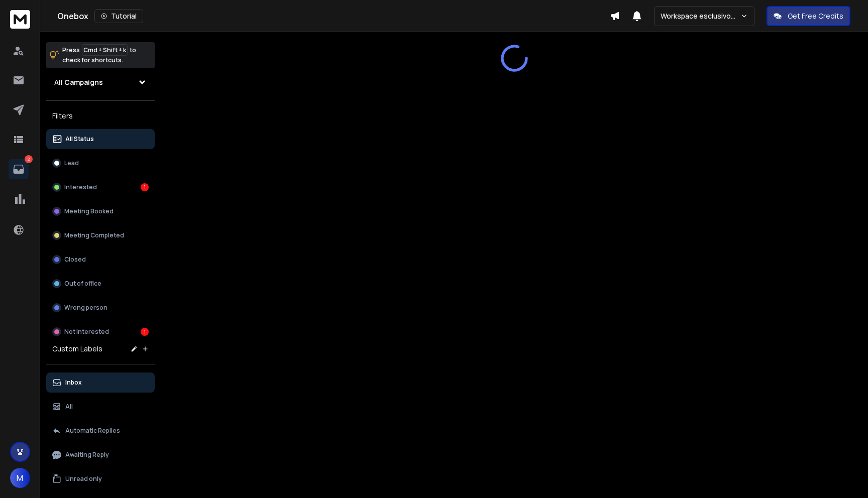 The image size is (868, 498). What do you see at coordinates (100, 211) in the screenshot?
I see `button: Meeting Booked` at bounding box center [100, 211].